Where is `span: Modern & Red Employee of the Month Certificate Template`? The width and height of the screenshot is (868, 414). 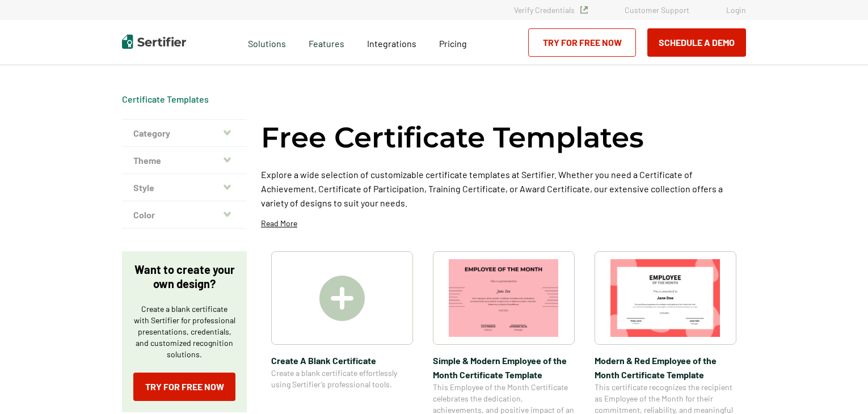 span: Modern & Red Employee of the Month Certificate Template is located at coordinates (665, 368).